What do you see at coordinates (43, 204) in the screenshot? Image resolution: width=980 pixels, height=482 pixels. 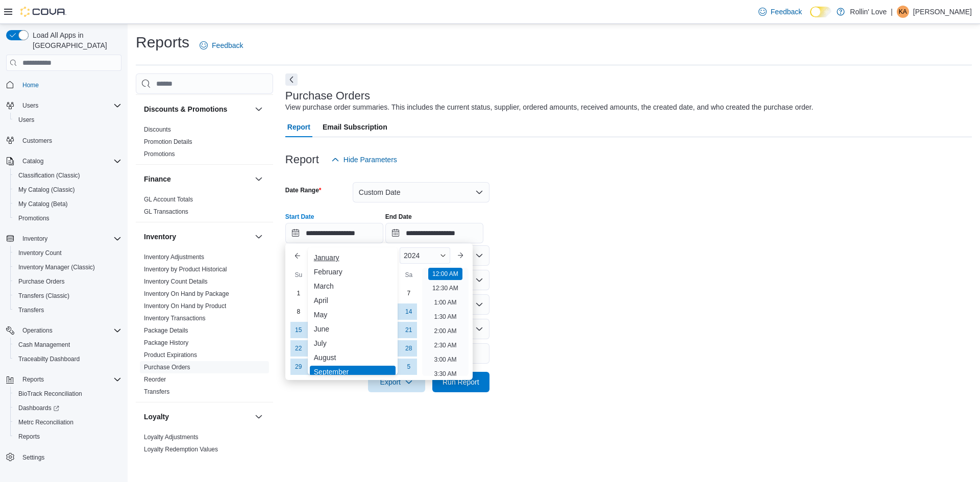 I see `a: My Catalog (Beta)` at bounding box center [43, 204].